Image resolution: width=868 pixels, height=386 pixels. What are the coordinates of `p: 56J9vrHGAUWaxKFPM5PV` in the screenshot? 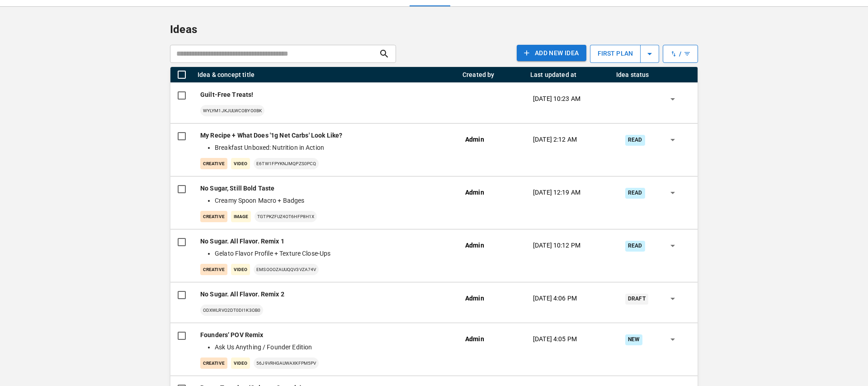 It's located at (286, 363).